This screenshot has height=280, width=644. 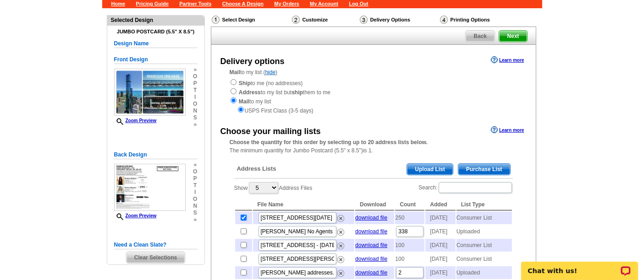 What do you see at coordinates (215, 19) in the screenshot?
I see `img: Select Design` at bounding box center [215, 19].